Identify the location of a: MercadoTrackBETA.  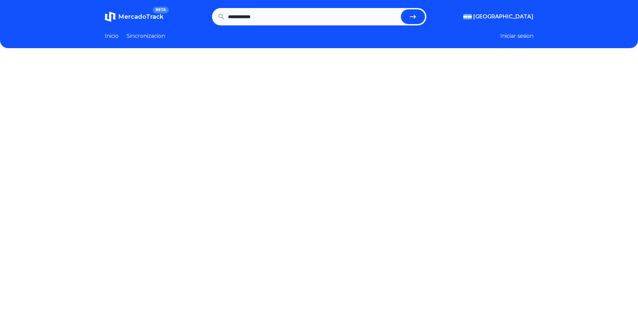
(134, 17).